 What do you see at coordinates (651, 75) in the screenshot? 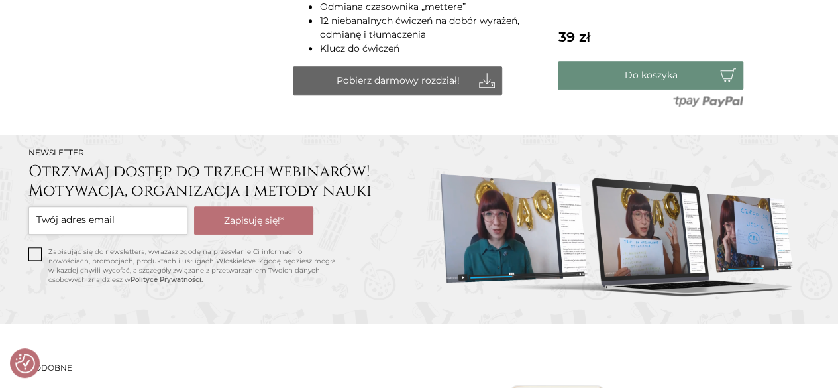
I see `button: Do koszyka` at bounding box center [651, 75].